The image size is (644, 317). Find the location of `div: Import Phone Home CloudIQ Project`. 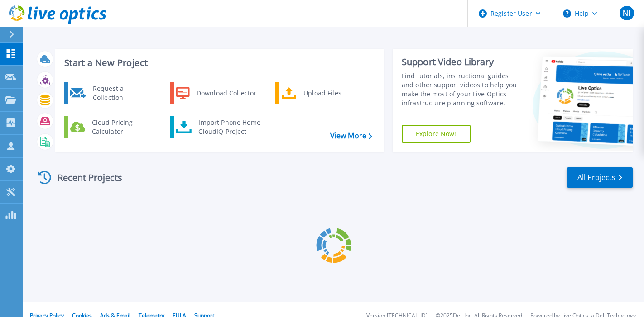

div: Import Phone Home CloudIQ Project is located at coordinates (229, 127).